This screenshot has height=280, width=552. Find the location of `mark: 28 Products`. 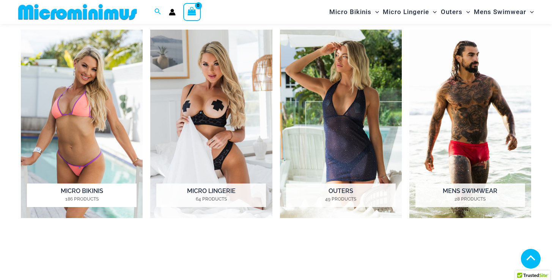

mark: 28 Products is located at coordinates (470, 199).